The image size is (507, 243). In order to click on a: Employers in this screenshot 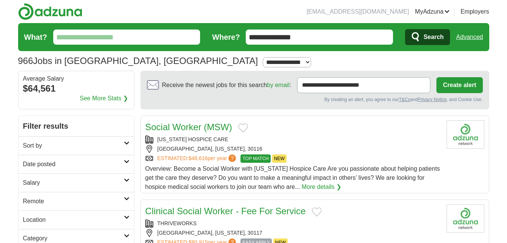, I will do `click(475, 12)`.